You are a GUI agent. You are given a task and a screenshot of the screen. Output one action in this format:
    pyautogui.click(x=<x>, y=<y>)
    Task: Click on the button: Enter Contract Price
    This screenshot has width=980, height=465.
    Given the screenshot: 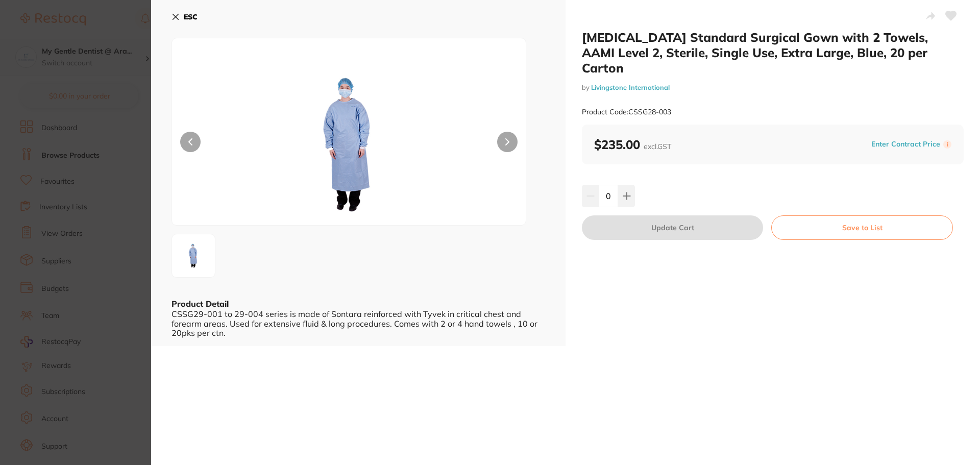 What is the action you would take?
    pyautogui.click(x=906, y=144)
    